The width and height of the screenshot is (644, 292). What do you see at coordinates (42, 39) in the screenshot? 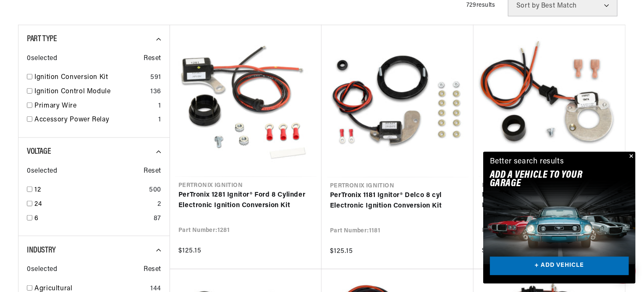
I see `span: Part Type` at bounding box center [42, 39].